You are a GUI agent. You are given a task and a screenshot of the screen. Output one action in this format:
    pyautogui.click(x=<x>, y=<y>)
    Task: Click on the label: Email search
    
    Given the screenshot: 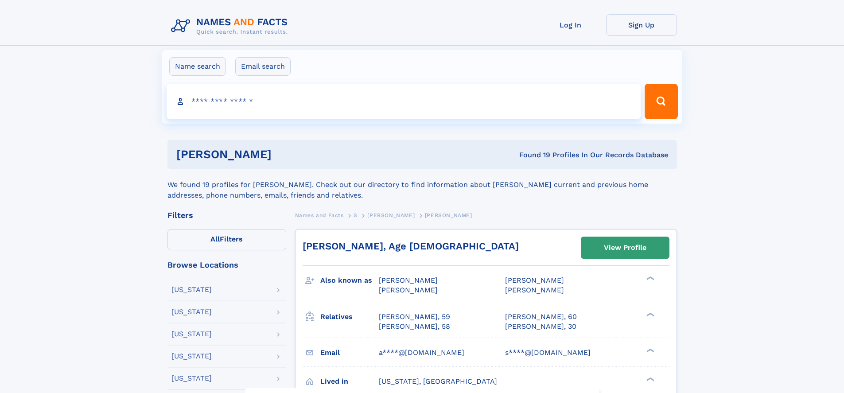 What is the action you would take?
    pyautogui.click(x=263, y=66)
    